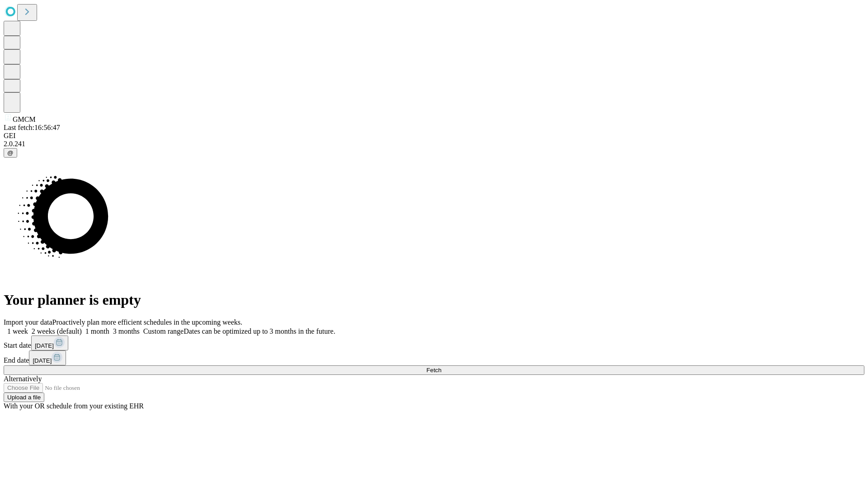 This screenshot has height=489, width=868. What do you see at coordinates (163, 331) in the screenshot?
I see `span: Custom range` at bounding box center [163, 331].